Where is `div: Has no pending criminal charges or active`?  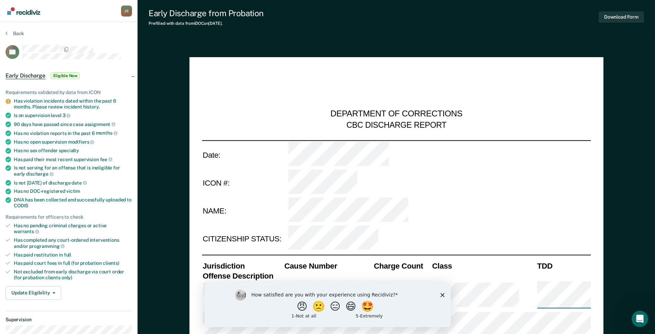
div: Has no pending criminal charges or active is located at coordinates (73, 228).